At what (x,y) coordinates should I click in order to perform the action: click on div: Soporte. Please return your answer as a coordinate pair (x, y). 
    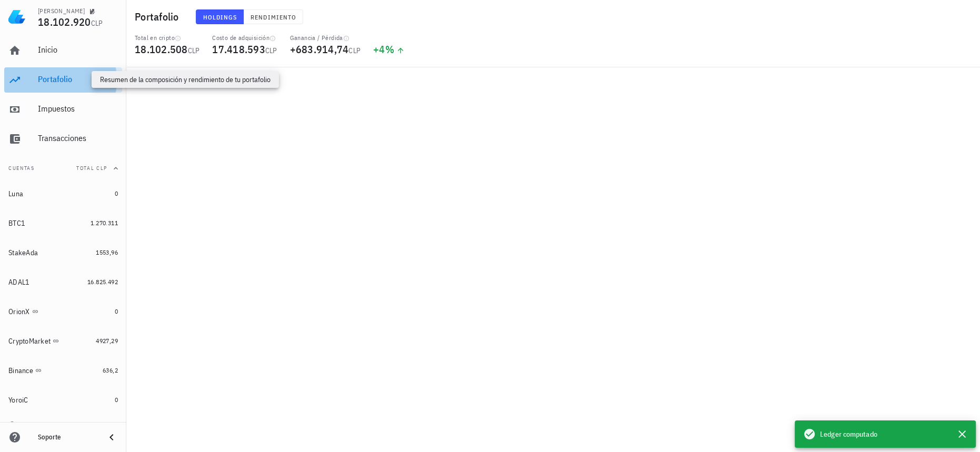
    Looking at the image, I should click on (67, 438).